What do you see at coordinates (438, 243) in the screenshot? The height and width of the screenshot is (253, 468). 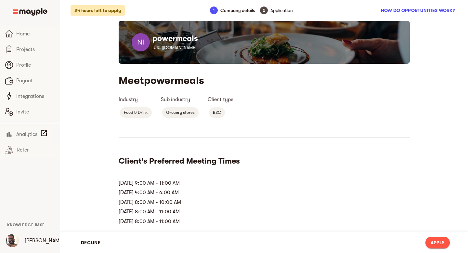 I see `span: Apply` at bounding box center [438, 243].